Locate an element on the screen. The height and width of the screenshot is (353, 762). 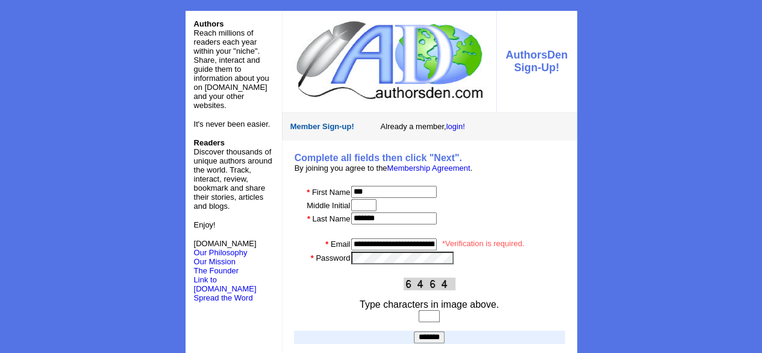
img: This Is CAPTCHA Image is located at coordinates (430, 283).